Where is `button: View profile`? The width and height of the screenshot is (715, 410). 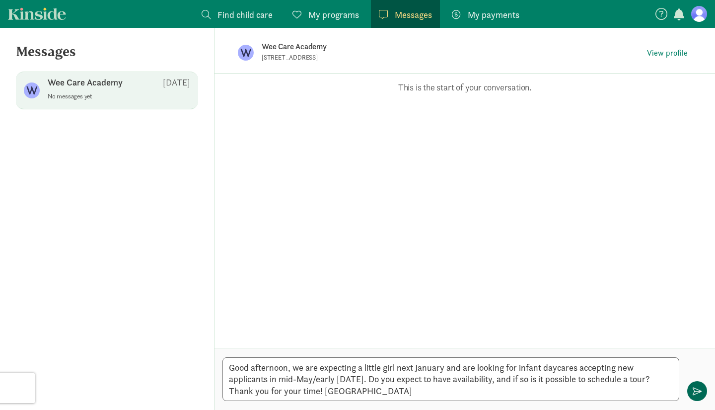
button: View profile is located at coordinates (667, 53).